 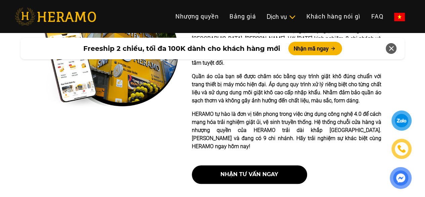 What do you see at coordinates (249, 174) in the screenshot?
I see `button: nhận tư vấn ngay` at bounding box center [249, 174].